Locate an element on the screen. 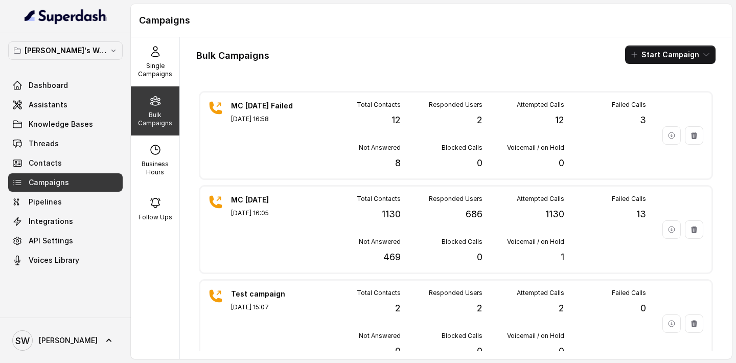 This screenshot has height=363, width=736. span: Dashboard is located at coordinates (48, 85).